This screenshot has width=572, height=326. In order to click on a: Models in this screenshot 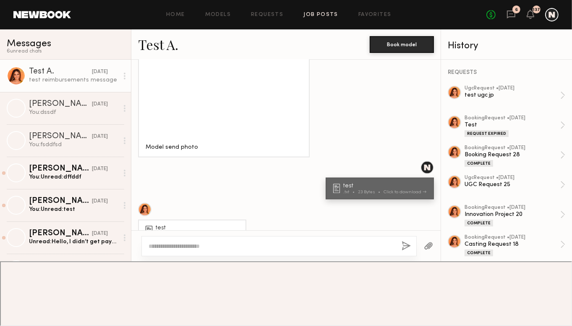, I will do `click(218, 15)`.